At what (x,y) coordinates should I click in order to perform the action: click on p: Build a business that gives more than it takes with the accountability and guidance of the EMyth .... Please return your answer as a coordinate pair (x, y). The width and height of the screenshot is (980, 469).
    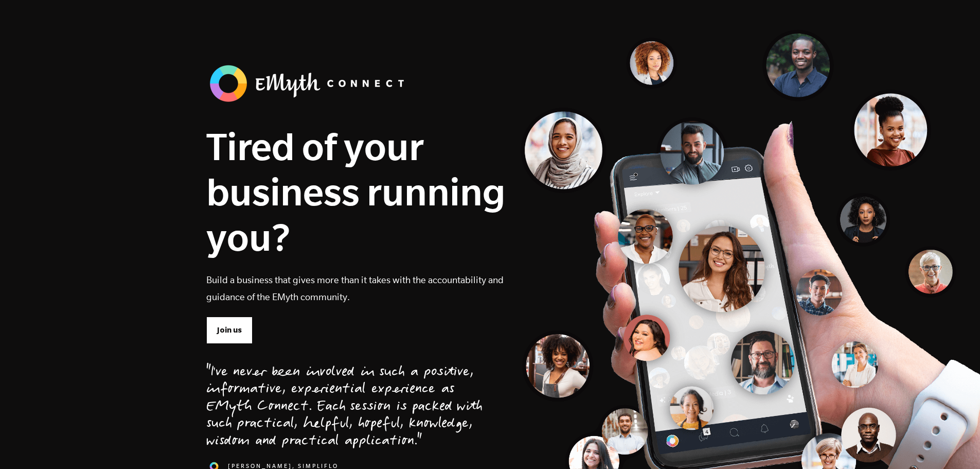
    Looking at the image, I should click on (356, 288).